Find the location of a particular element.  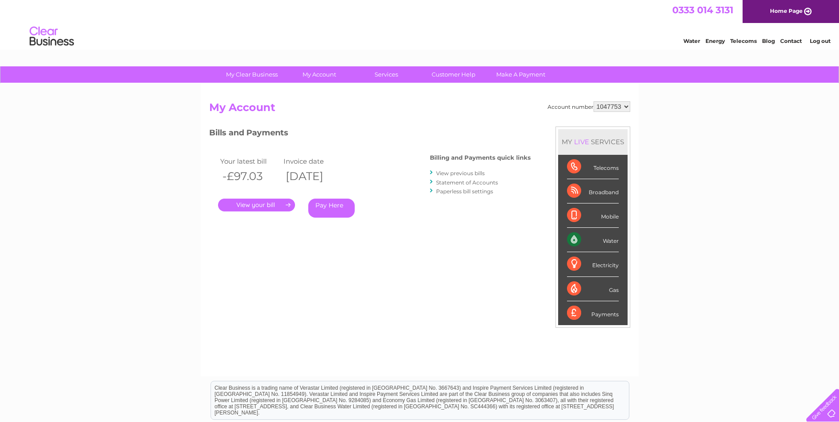

a: Pay Here is located at coordinates (331, 208).